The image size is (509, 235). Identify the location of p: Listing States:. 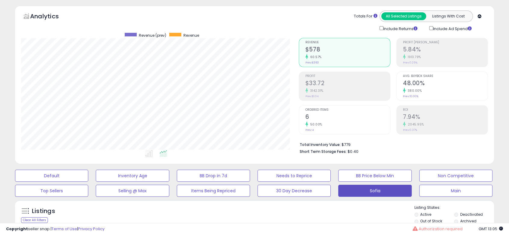
(454, 208).